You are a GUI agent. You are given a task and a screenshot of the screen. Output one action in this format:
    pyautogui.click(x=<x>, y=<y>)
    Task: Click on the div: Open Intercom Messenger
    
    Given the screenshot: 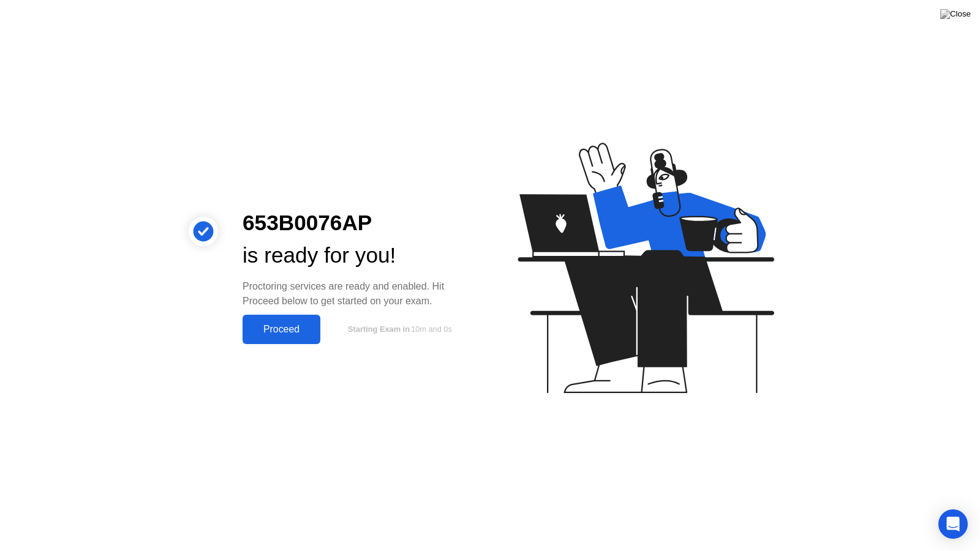 What is the action you would take?
    pyautogui.click(x=954, y=524)
    